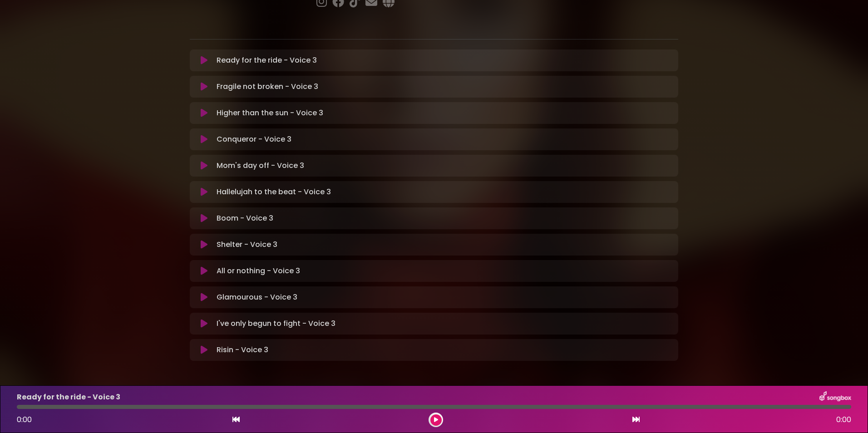 This screenshot has width=868, height=433. What do you see at coordinates (835, 398) in the screenshot?
I see `img: songbox-logo-white.png` at bounding box center [835, 398].